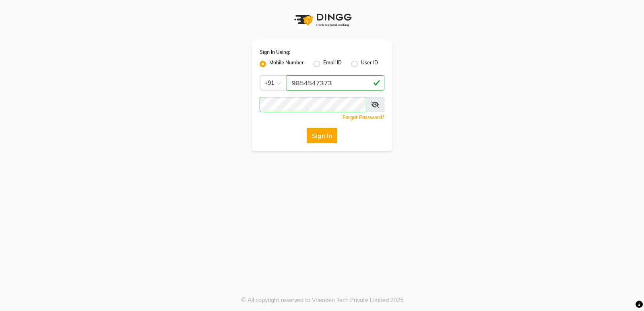 This screenshot has width=644, height=311. What do you see at coordinates (275, 52) in the screenshot?
I see `label: Sign In Using:` at bounding box center [275, 52].